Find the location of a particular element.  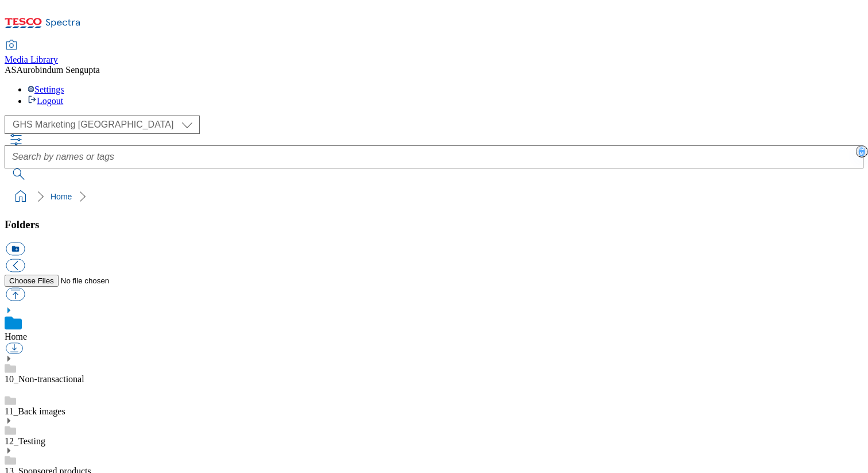

a: Media Library is located at coordinates (31, 53).